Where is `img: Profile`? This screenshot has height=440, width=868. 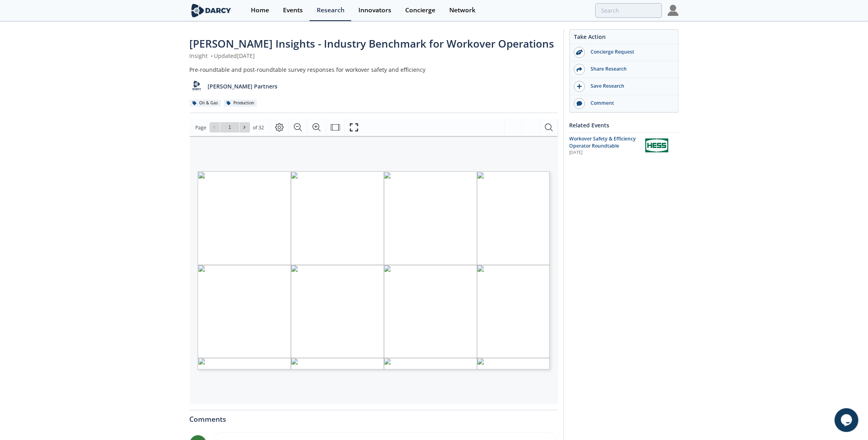 img: Profile is located at coordinates (673, 10).